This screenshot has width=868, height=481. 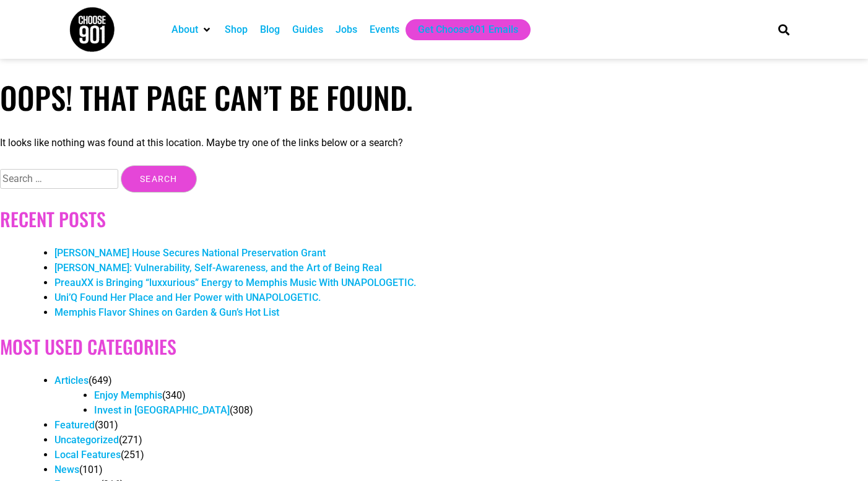 I want to click on div: Search, so click(x=784, y=29).